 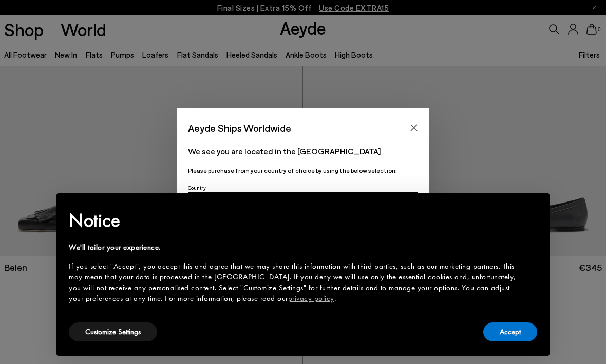 I want to click on a: privacy policy, so click(x=311, y=299).